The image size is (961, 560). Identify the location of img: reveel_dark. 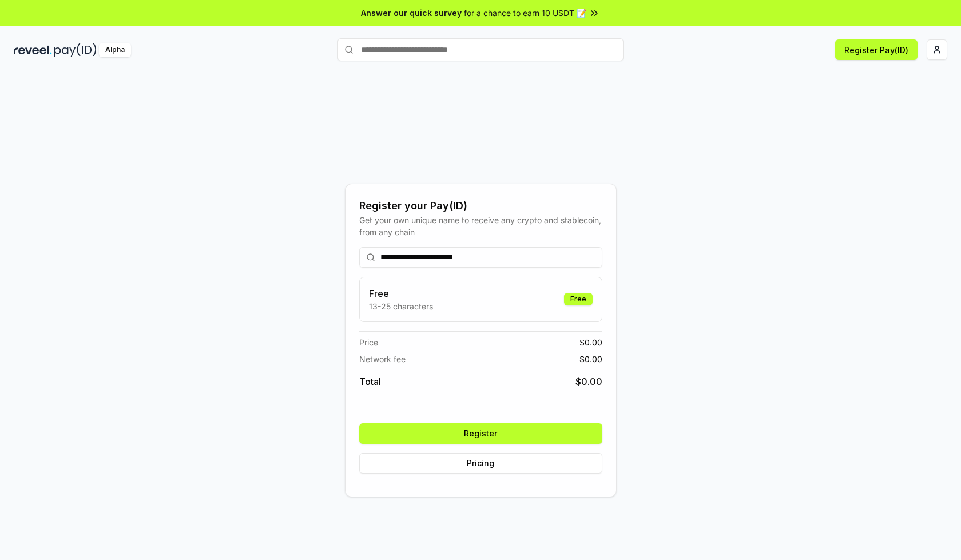
(33, 50).